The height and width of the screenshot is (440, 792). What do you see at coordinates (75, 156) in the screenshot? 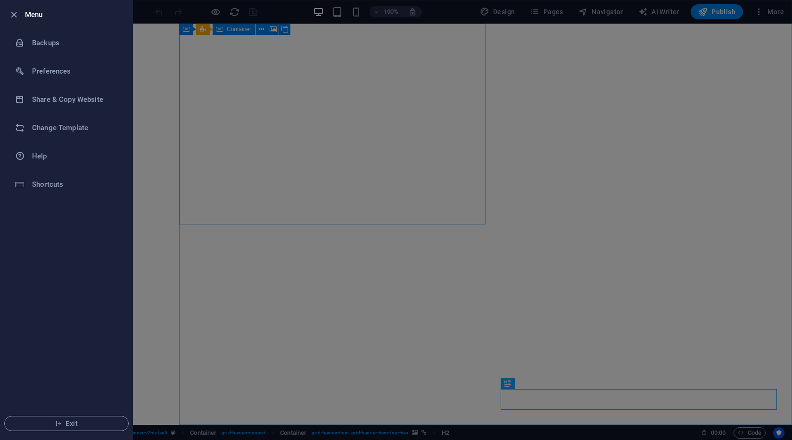
I see `h6: Help` at bounding box center [75, 156].